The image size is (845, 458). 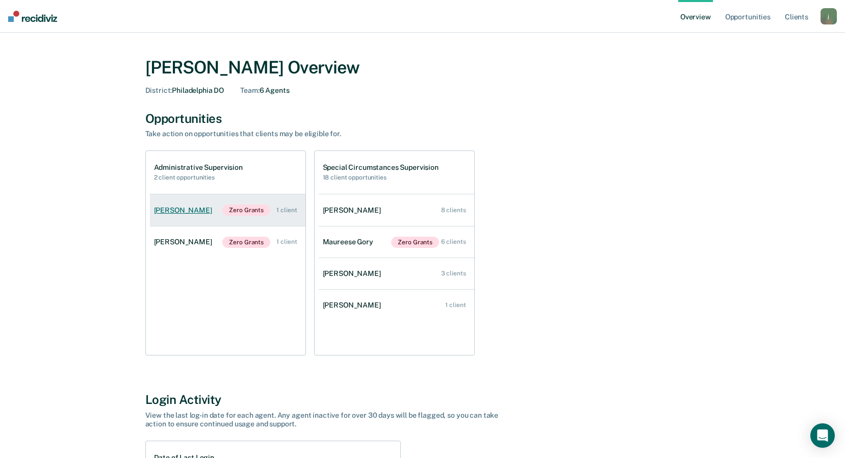 What do you see at coordinates (380, 177) in the screenshot?
I see `h2: 18 client opportunities` at bounding box center [380, 177].